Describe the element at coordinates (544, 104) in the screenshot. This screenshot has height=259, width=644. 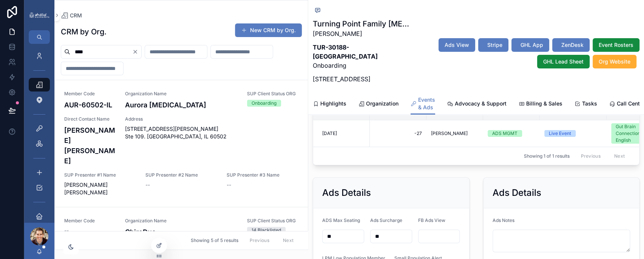
I see `span: Billing & Sales` at that location.